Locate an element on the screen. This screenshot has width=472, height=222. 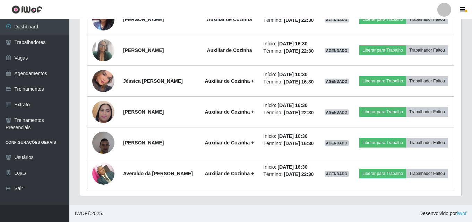
span: © 2025 . is located at coordinates (89, 214).